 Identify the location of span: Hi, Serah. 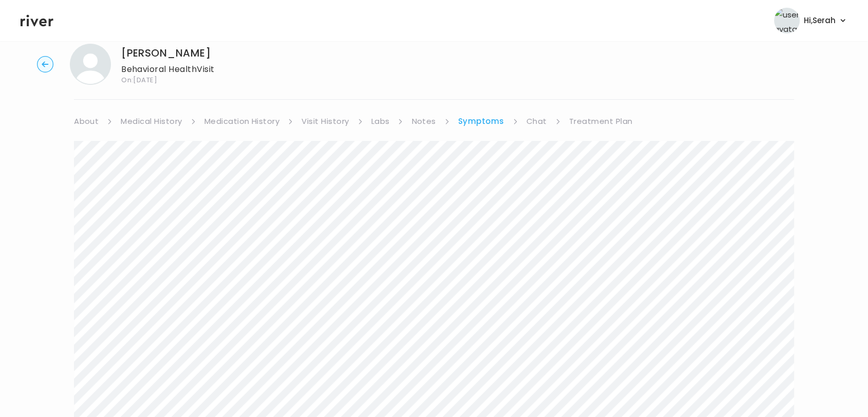
(820, 21).